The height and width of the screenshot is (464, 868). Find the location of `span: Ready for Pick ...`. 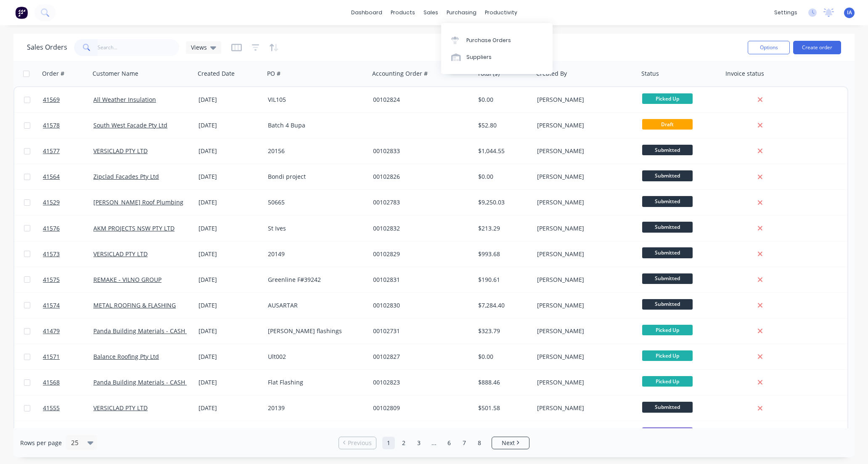

span: Ready for Pick ... is located at coordinates (667, 432).